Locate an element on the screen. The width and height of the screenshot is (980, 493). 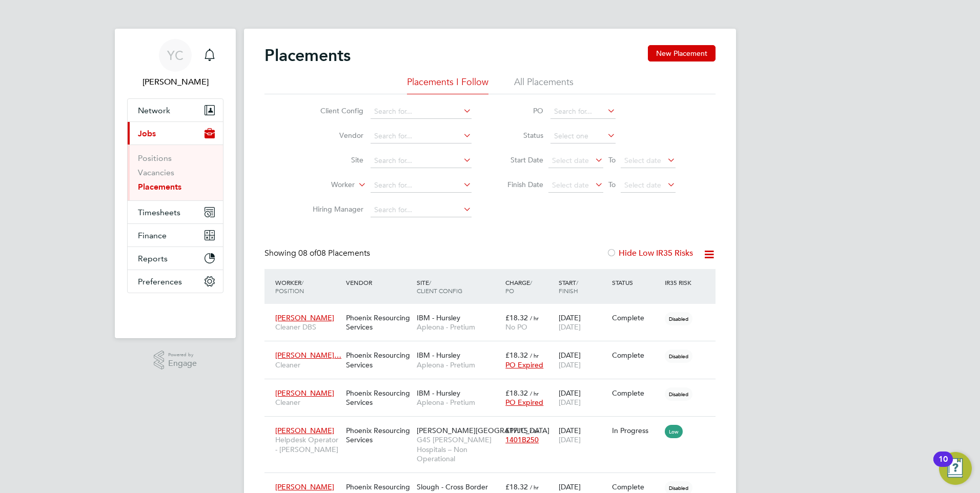
span: Jobs is located at coordinates (146, 133).